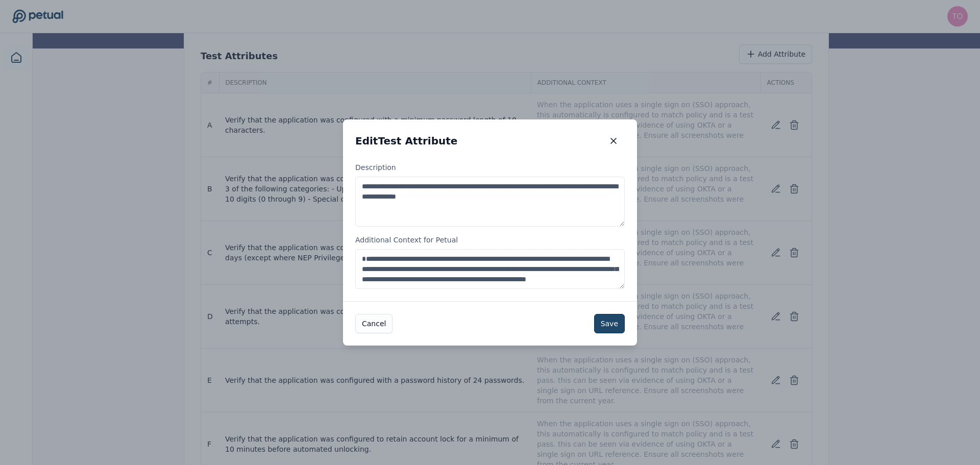 Image resolution: width=980 pixels, height=465 pixels. Describe the element at coordinates (490, 195) in the screenshot. I see `label: Description` at that location.